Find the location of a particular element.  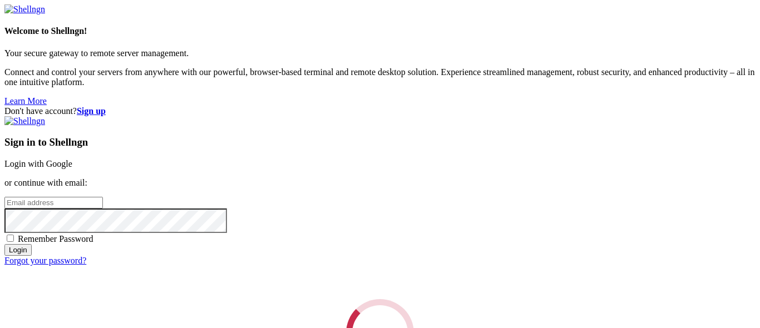

a: Sign up is located at coordinates (91, 111).